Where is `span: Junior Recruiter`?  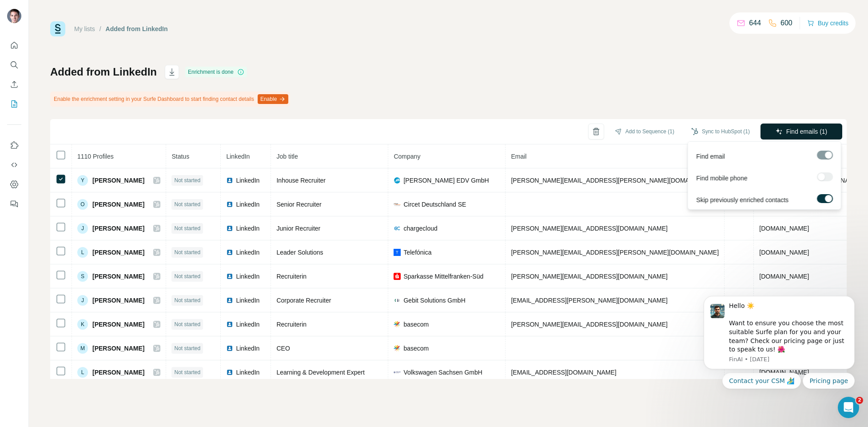
span: Junior Recruiter is located at coordinates (298, 228).